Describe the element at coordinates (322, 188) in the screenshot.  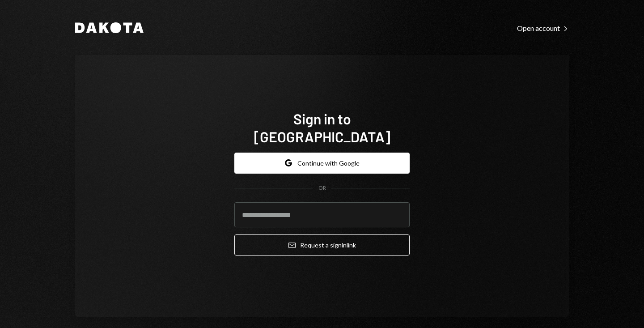
I see `div: OR` at that location.